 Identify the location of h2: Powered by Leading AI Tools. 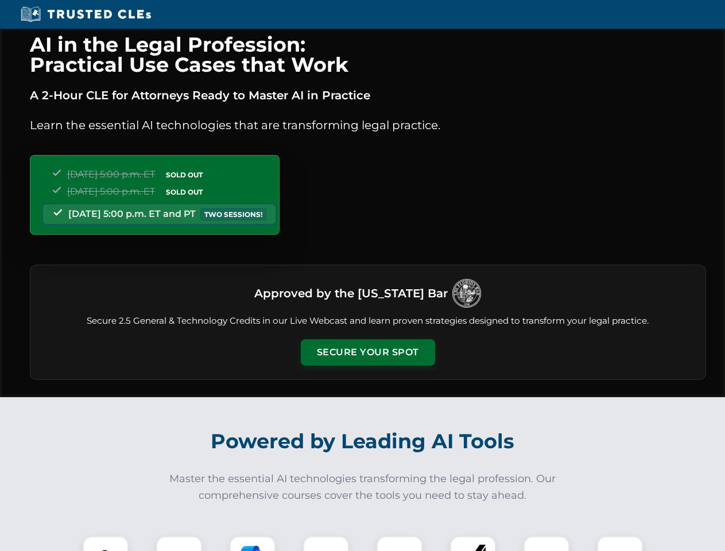
(363, 441).